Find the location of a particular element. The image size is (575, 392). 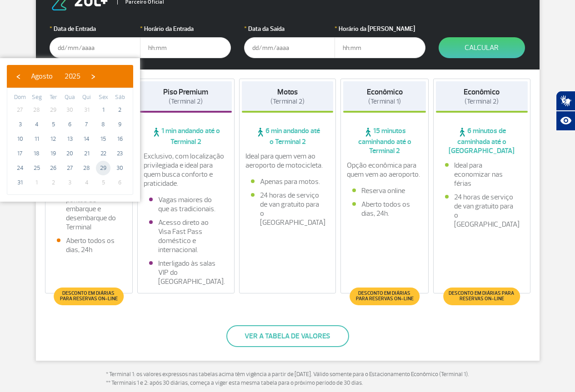

span: 14 is located at coordinates (87, 139).